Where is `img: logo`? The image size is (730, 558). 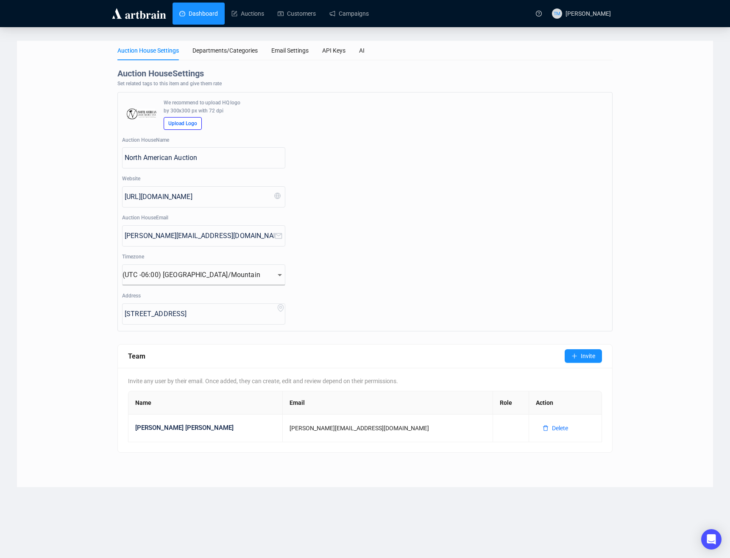
img: logo is located at coordinates (139, 14).